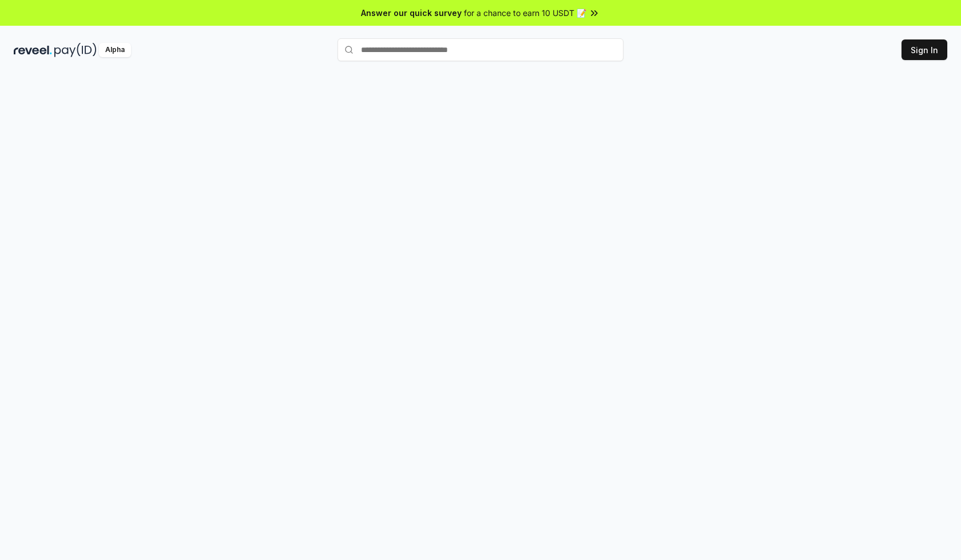 Image resolution: width=961 pixels, height=560 pixels. What do you see at coordinates (411, 13) in the screenshot?
I see `span: Answer our quick survey` at bounding box center [411, 13].